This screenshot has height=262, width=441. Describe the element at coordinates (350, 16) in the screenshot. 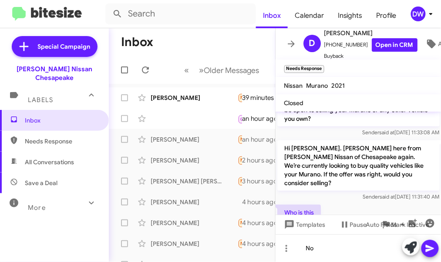

I see `a: Insights` at that location.